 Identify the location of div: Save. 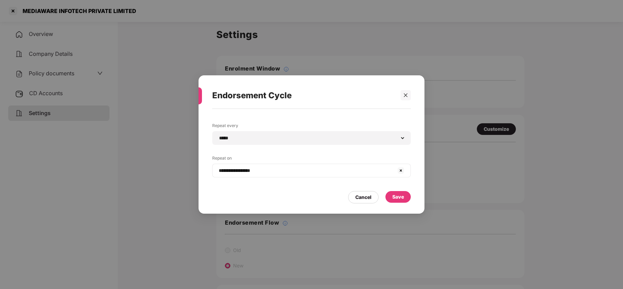
(398, 197).